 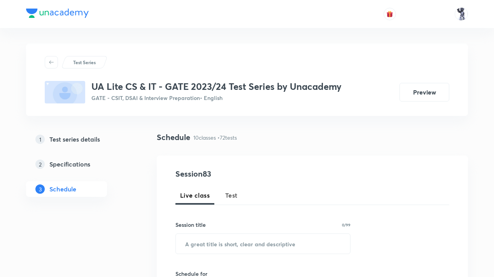 I want to click on a: 2Specifications, so click(x=79, y=164).